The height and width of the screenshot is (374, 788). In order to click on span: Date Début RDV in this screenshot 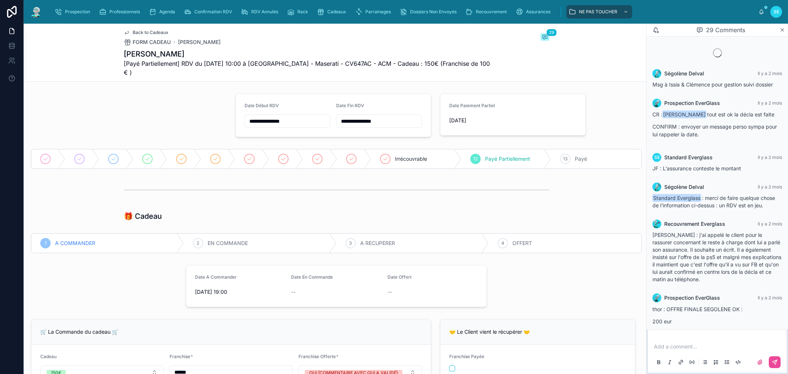, I will do `click(262, 105)`.